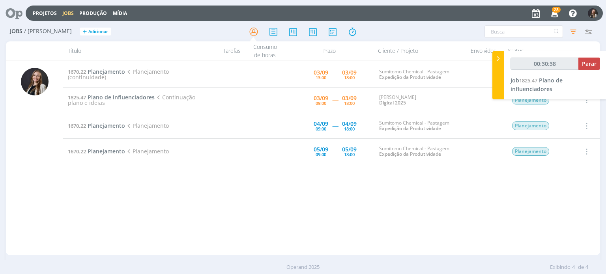 The height and width of the screenshot is (274, 606). Describe the element at coordinates (111, 97) in the screenshot. I see `a: 1825.47Plano de influenciadores` at that location.